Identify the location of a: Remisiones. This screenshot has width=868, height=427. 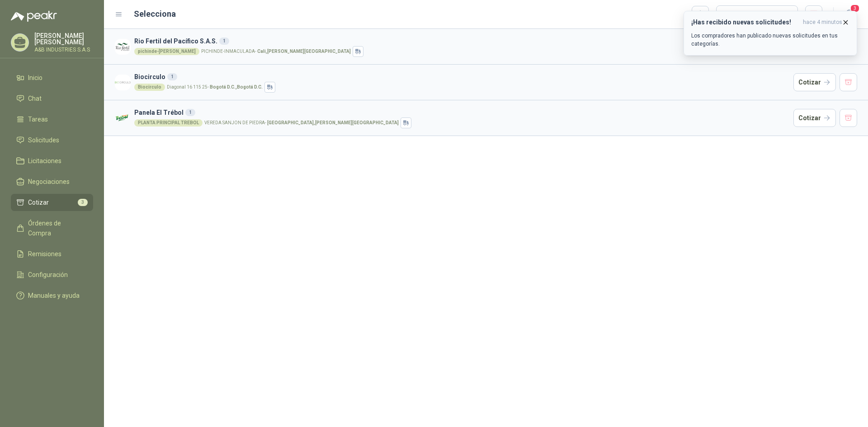
(52, 254).